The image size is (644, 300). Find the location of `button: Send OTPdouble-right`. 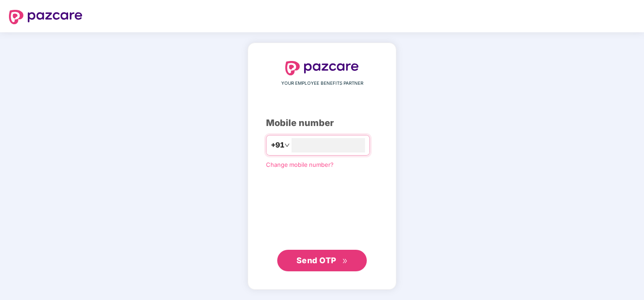

button: Send OTPdouble-right is located at coordinates (322, 260).